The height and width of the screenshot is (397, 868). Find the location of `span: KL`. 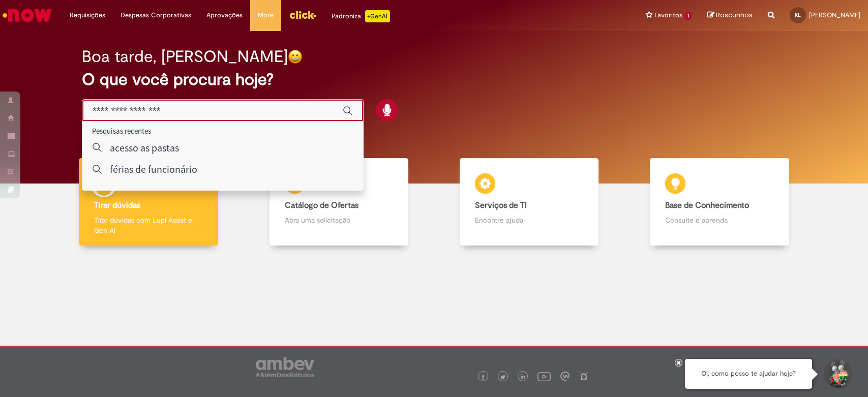

span: KL is located at coordinates (798, 15).